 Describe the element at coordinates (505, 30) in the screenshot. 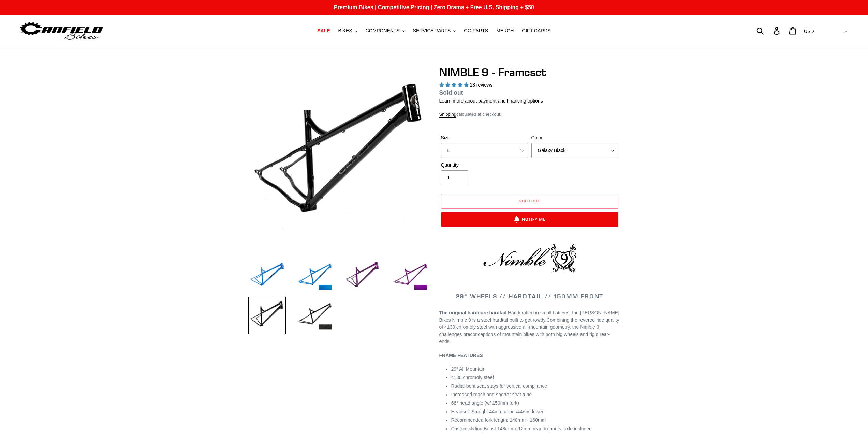

I see `span: MERCH` at that location.